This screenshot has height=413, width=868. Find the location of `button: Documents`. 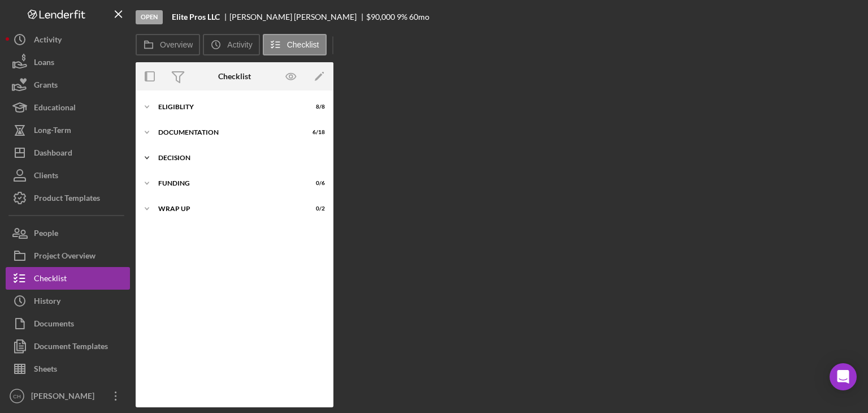

button: Documents is located at coordinates (68, 324).